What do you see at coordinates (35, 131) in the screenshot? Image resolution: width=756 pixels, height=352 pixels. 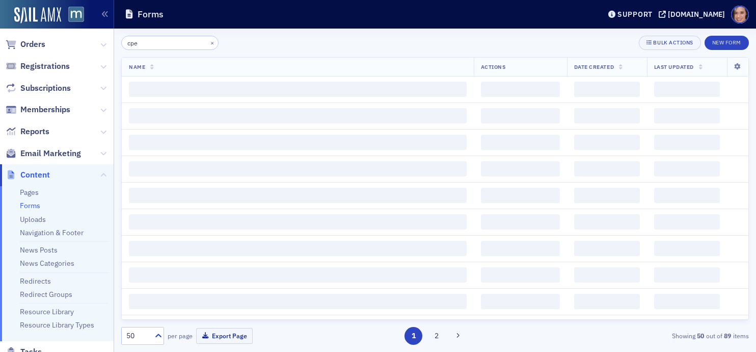 I see `span: Reports` at bounding box center [35, 131].